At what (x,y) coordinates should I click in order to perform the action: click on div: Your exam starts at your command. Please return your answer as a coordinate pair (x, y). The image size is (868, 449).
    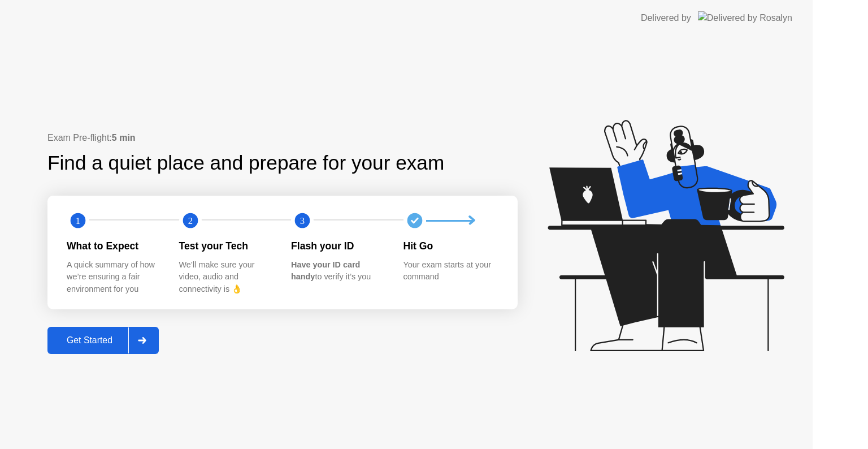
    Looking at the image, I should click on (450, 271).